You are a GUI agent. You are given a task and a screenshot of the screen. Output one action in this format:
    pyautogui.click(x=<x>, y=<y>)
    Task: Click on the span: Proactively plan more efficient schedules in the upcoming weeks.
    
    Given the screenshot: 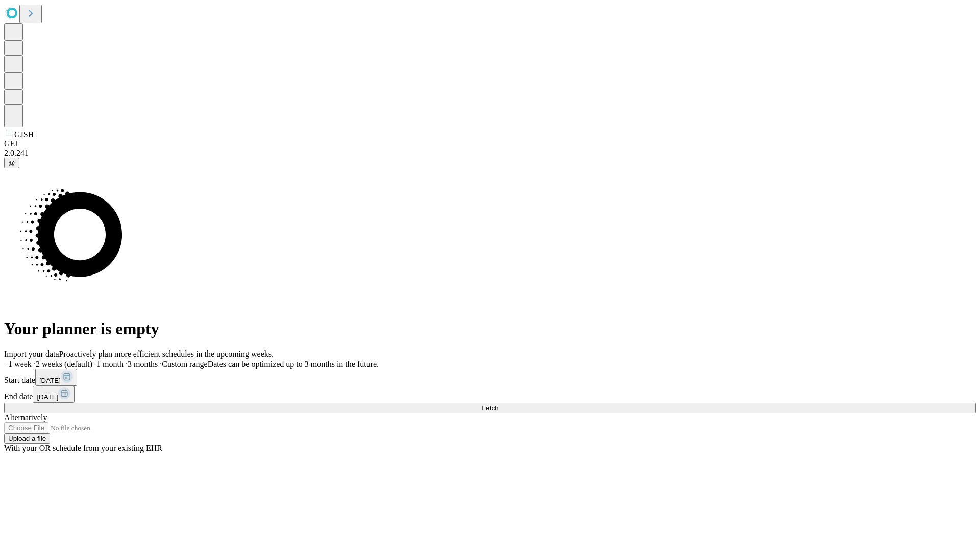 What is the action you would take?
    pyautogui.click(x=166, y=354)
    